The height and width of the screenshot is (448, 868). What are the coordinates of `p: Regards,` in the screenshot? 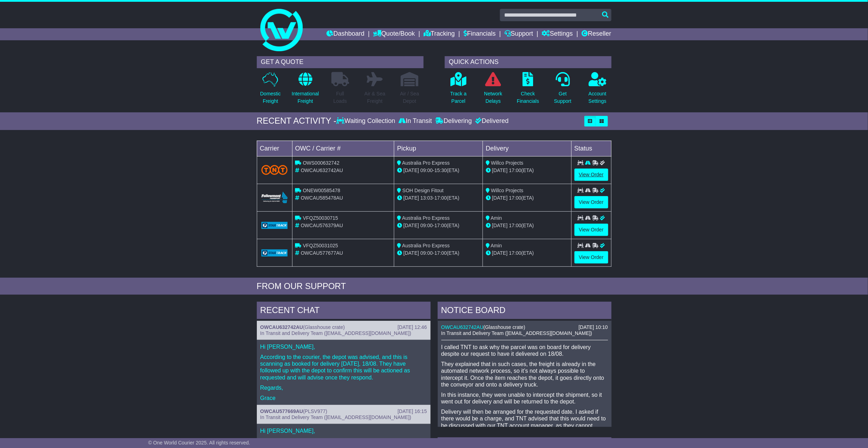 It's located at (344, 388).